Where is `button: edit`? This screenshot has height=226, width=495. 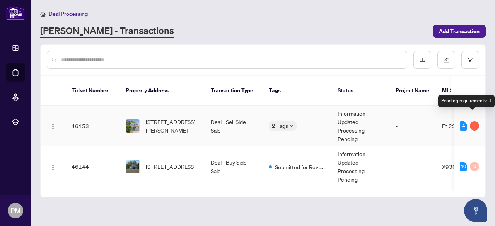 button: edit is located at coordinates (447, 60).